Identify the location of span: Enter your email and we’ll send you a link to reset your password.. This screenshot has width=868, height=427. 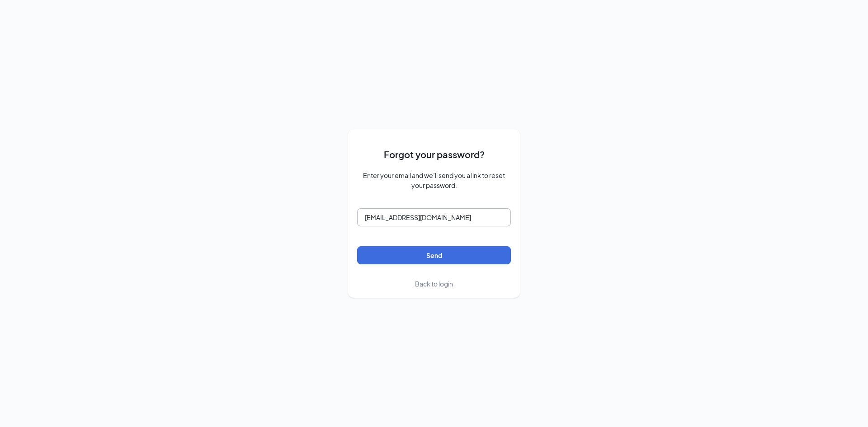
(434, 180).